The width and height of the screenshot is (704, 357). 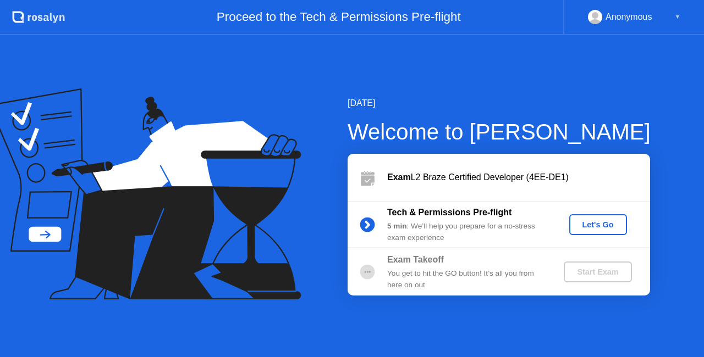 What do you see at coordinates (518, 178) in the screenshot?
I see `div: L2 Braze Certified Developer (4EE-DE1)` at bounding box center [518, 178].